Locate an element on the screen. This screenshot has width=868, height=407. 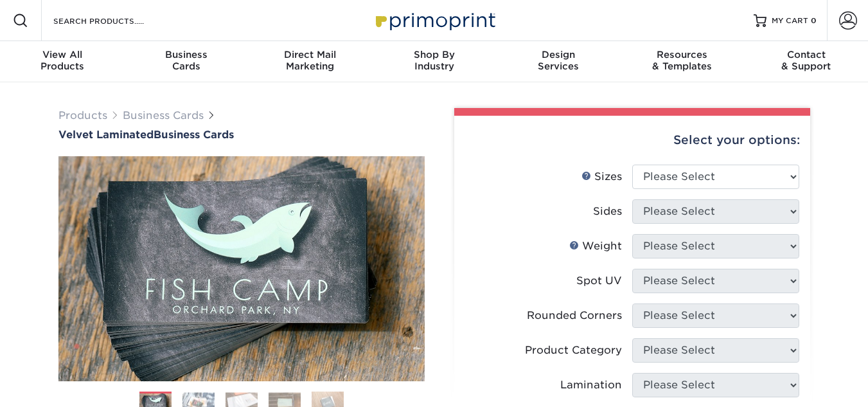
div: Cards is located at coordinates (186, 61).